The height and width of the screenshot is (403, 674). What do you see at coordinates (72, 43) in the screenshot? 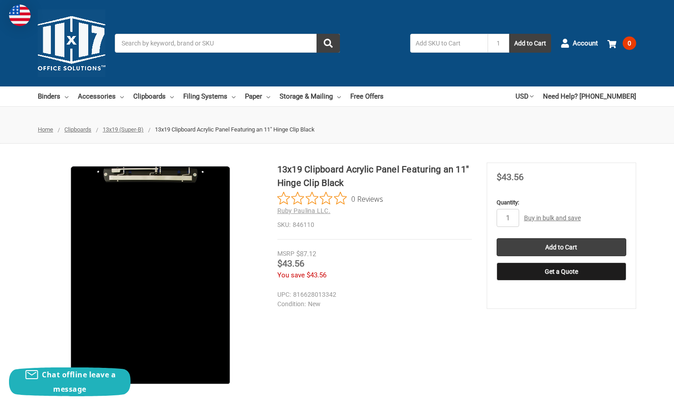
I see `img: 11x17.com` at bounding box center [72, 43].